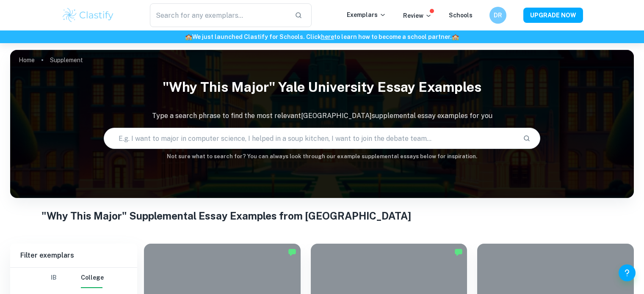 The width and height of the screenshot is (644, 294). Describe the element at coordinates (417, 15) in the screenshot. I see `p: Review` at that location.